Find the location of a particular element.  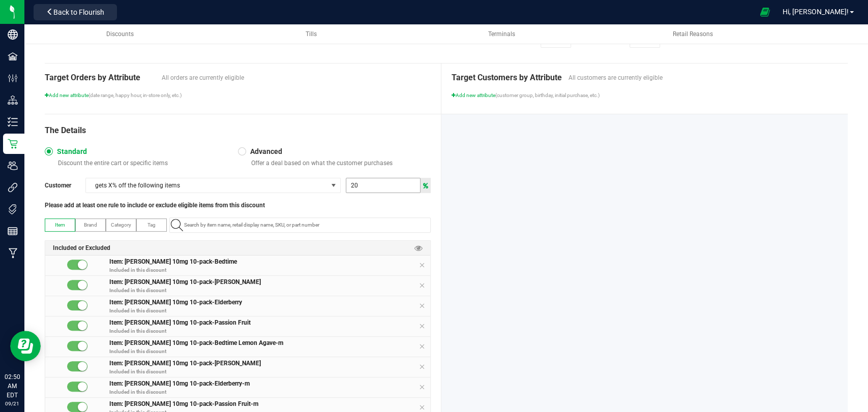

inline-svg: Search is located at coordinates (177, 225).